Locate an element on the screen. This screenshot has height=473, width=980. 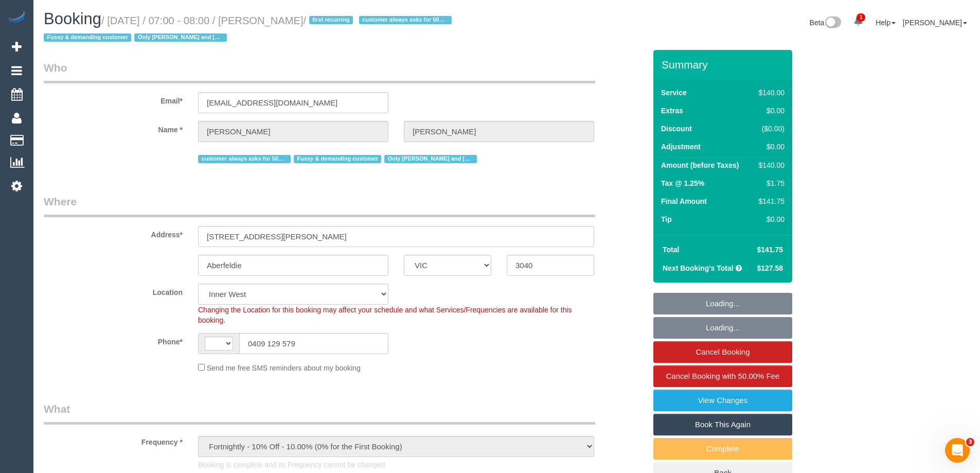
div: $141.75 is located at coordinates (769, 201).